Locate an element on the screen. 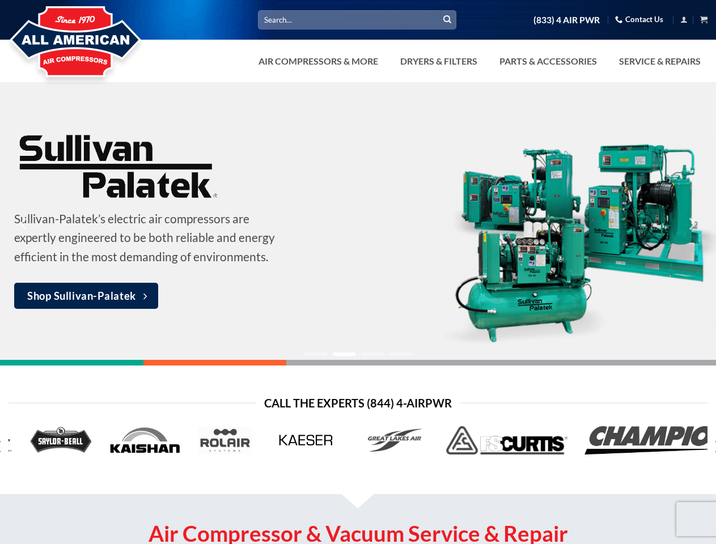  a: Parts & Accessories is located at coordinates (548, 61).